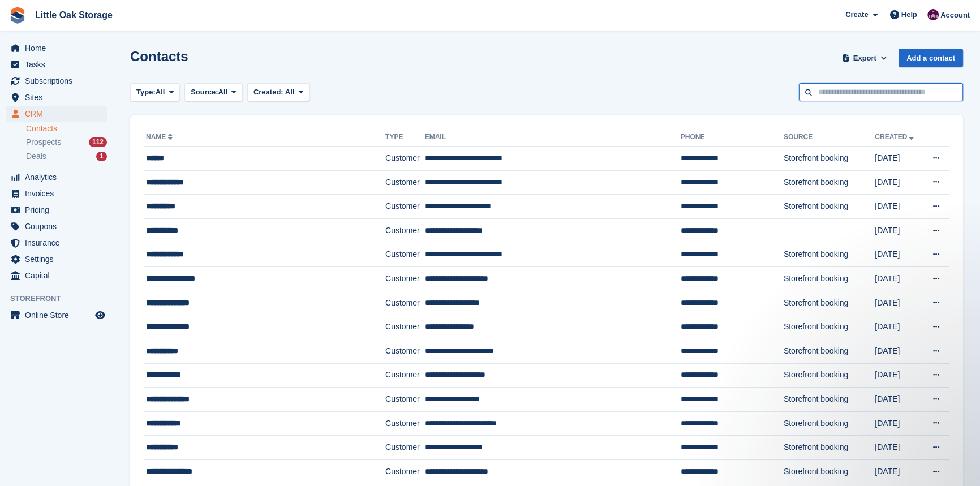 The image size is (980, 486). What do you see at coordinates (59, 210) in the screenshot?
I see `span: Pricing` at bounding box center [59, 210].